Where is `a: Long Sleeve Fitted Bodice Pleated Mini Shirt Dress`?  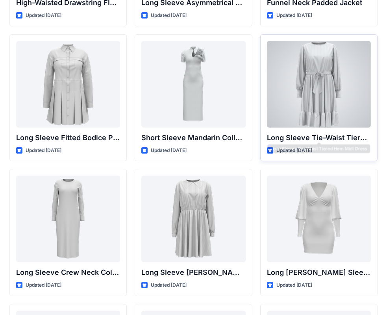 a: Long Sleeve Fitted Bodice Pleated Mini Shirt Dress is located at coordinates (68, 84).